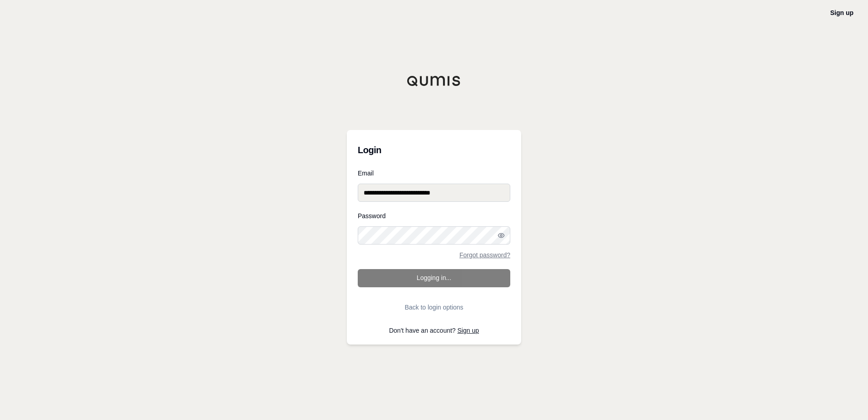  Describe the element at coordinates (434, 150) in the screenshot. I see `h3: Login` at that location.